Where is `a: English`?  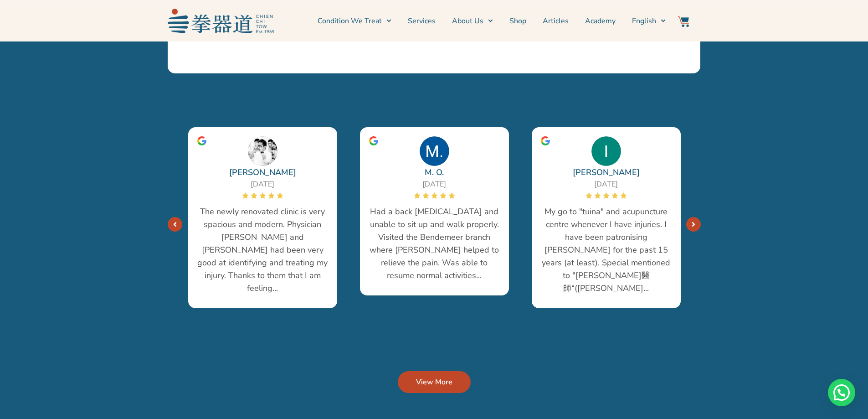
a: English is located at coordinates (649, 21).